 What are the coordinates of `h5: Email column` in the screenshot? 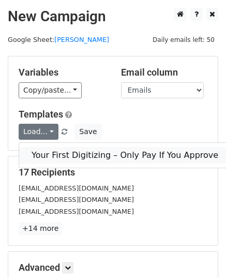 It's located at (164, 72).